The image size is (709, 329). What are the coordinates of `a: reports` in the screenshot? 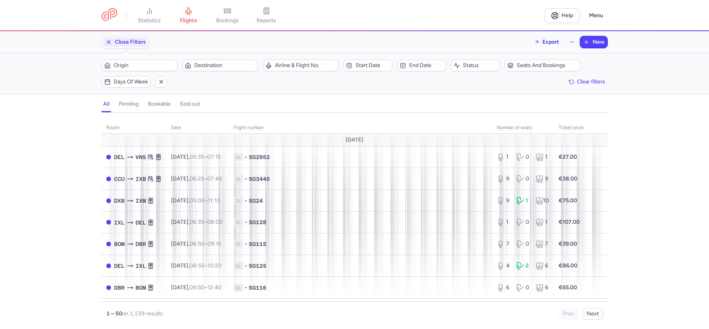 It's located at (266, 16).